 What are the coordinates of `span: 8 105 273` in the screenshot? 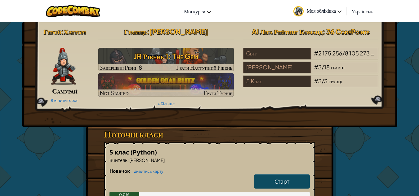 It's located at (357, 53).